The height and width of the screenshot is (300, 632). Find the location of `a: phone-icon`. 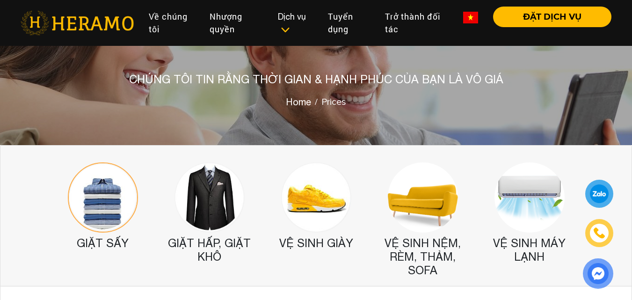

a: phone-icon is located at coordinates (599, 233).